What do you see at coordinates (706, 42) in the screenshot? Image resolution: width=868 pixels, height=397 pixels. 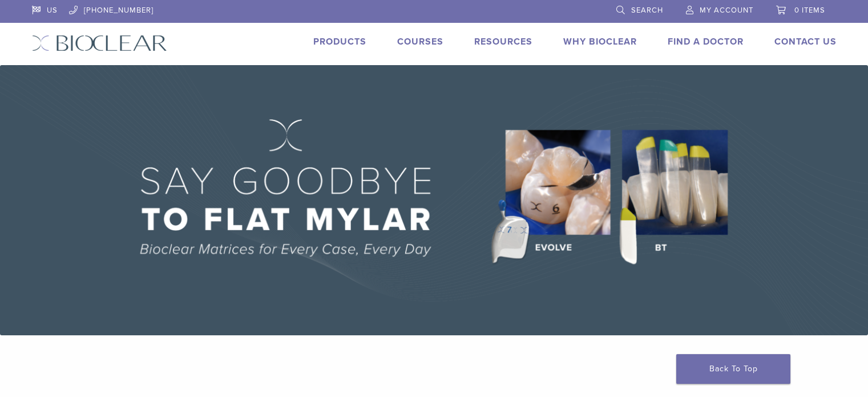 I see `a: Find A Doctor` at bounding box center [706, 42].